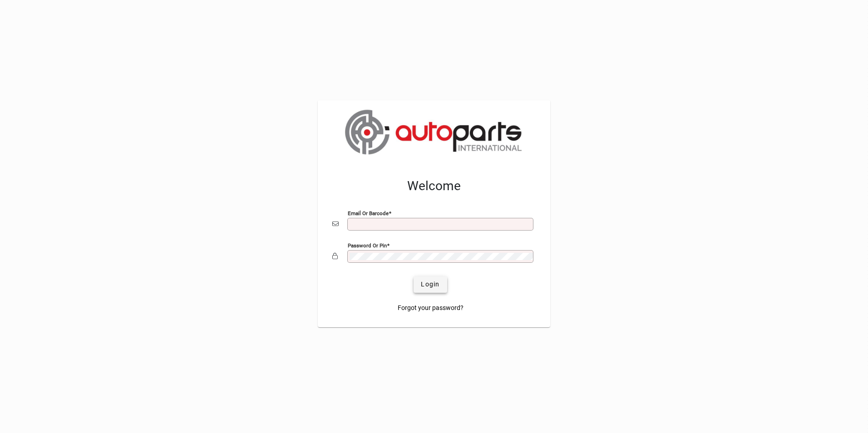  What do you see at coordinates (430, 284) in the screenshot?
I see `button: Login` at bounding box center [430, 284].